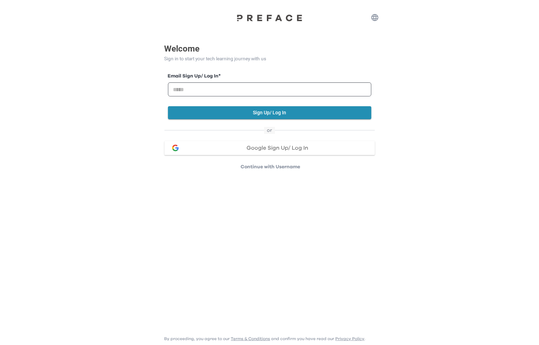 This screenshot has height=345, width=539. What do you see at coordinates (175, 148) in the screenshot?
I see `img: google login` at bounding box center [175, 148].